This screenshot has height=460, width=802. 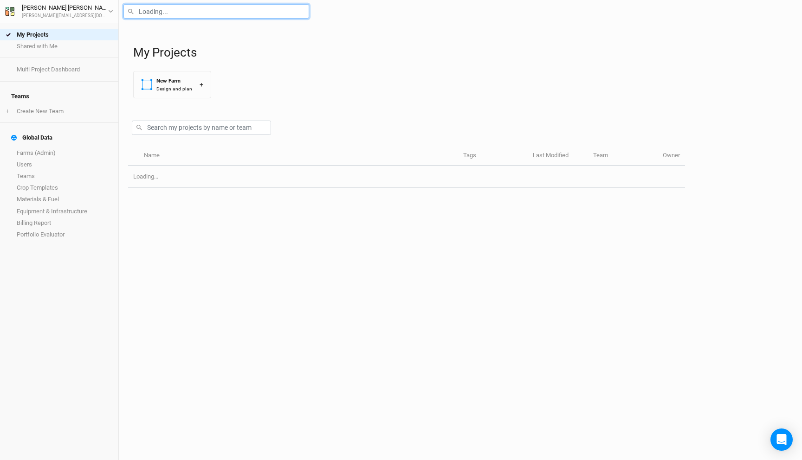 What do you see at coordinates (174, 81) in the screenshot?
I see `div: New Farm` at bounding box center [174, 81].